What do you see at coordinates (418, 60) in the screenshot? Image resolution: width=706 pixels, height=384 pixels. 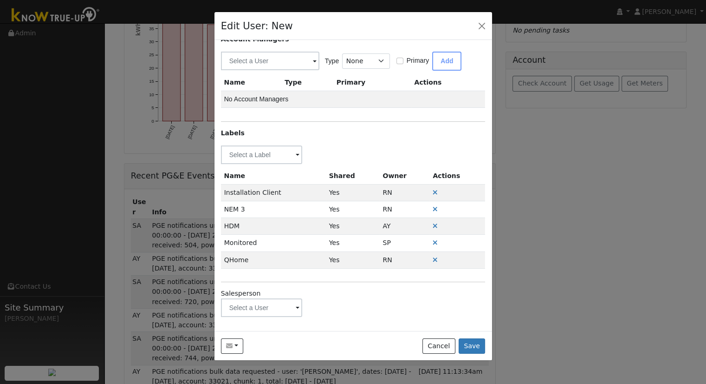 I see `label: Primary` at bounding box center [418, 60].